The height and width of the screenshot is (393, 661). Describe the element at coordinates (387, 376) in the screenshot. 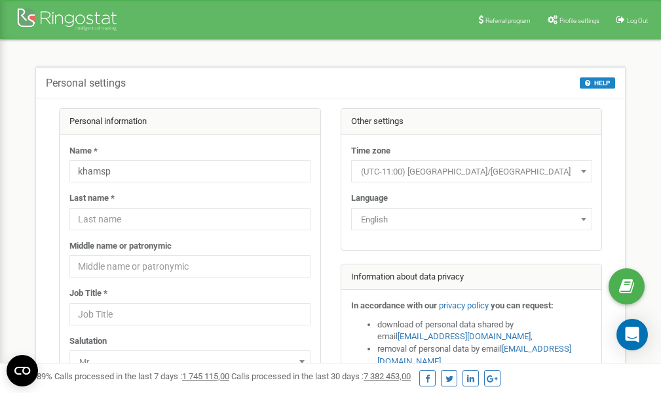

I see `u: 7 382 453,00` at that location.